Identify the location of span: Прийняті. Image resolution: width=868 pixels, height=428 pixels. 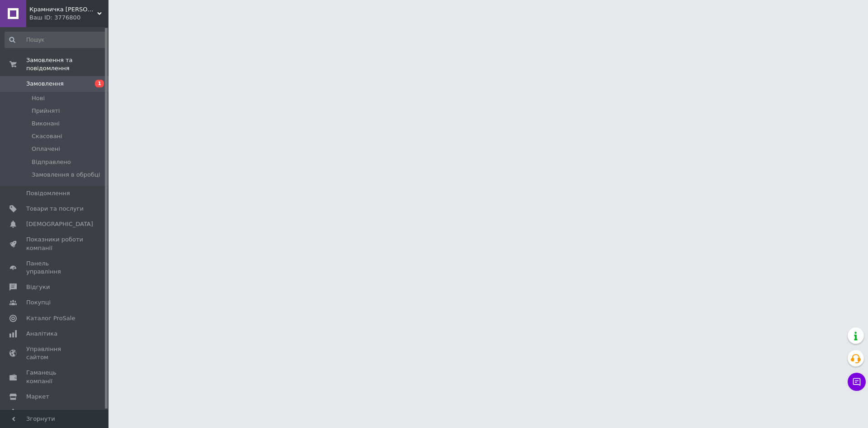
(46, 111).